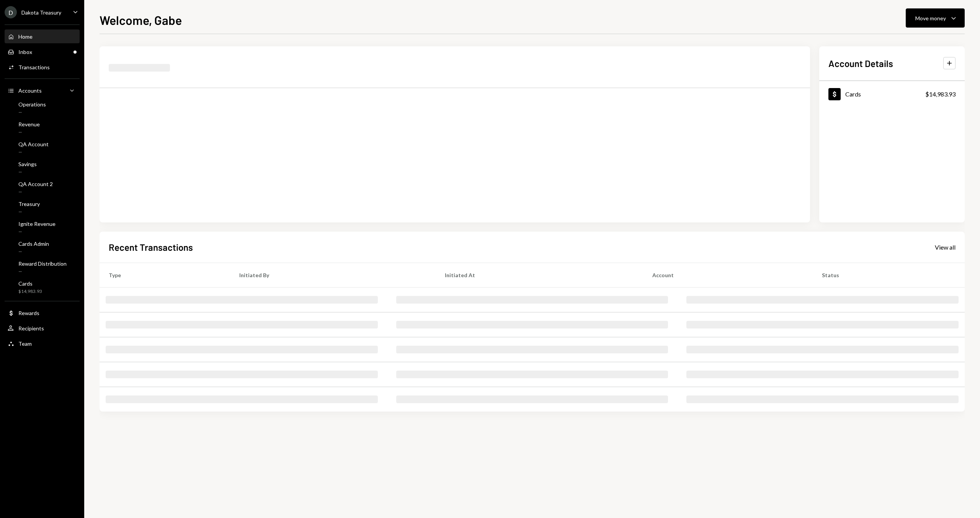 The width and height of the screenshot is (980, 518). Describe the element at coordinates (151, 247) in the screenshot. I see `h2: Recent Transactions` at that location.